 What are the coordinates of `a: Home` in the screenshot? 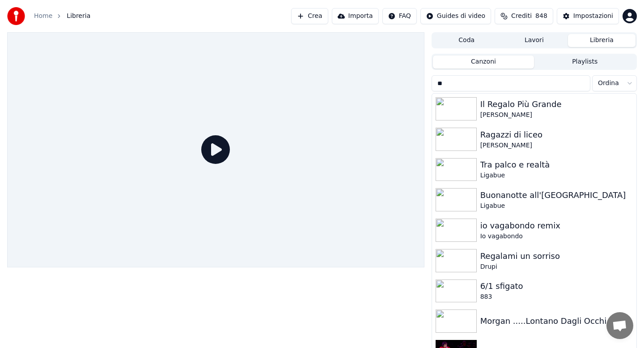 It's located at (43, 16).